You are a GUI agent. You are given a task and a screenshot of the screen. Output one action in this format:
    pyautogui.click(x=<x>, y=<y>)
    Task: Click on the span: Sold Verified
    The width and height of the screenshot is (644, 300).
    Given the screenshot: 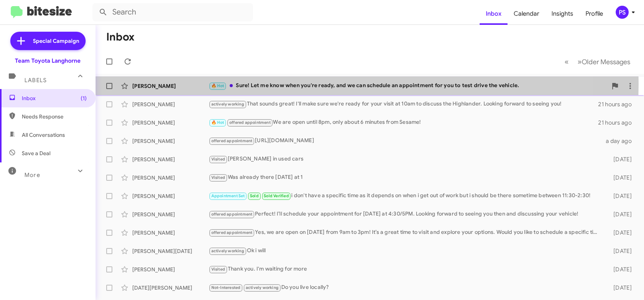 What is the action you would take?
    pyautogui.click(x=276, y=195)
    